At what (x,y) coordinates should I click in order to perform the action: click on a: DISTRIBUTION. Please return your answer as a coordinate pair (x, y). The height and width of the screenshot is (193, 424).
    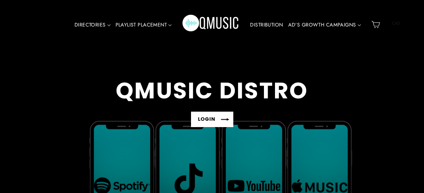
    Looking at the image, I should click on (267, 25).